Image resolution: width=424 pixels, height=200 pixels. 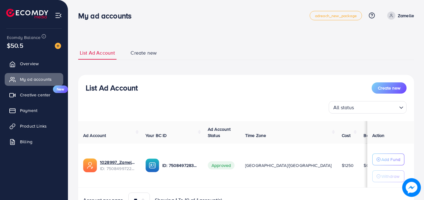 What do you see at coordinates (118, 162) in the screenshot?
I see `a: 1028997_Zamelle Pakistan_1748208831279` at bounding box center [118, 162].